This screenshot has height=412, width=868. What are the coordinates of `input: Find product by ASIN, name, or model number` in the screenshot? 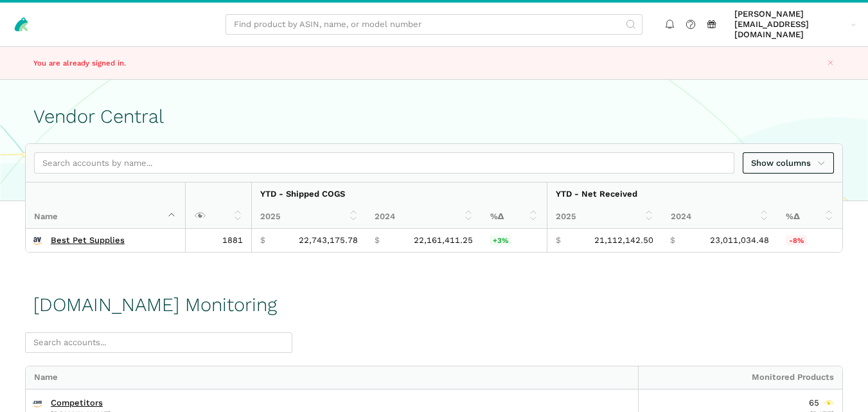 It's located at (434, 25).